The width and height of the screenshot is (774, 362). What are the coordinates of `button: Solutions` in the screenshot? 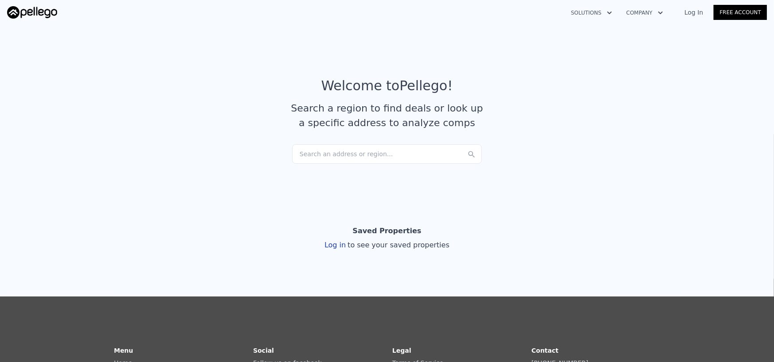 It's located at (591, 13).